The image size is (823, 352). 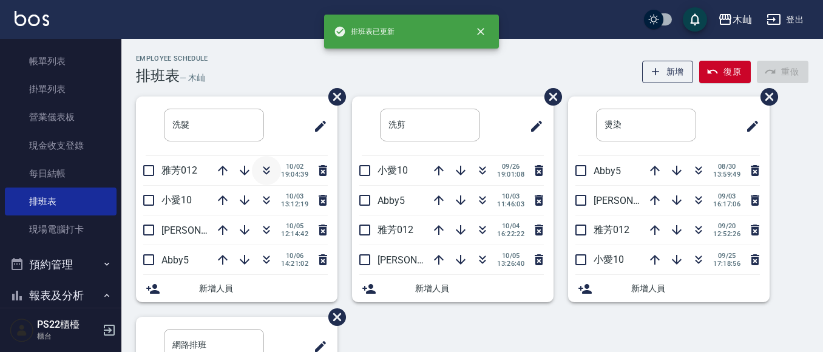 What do you see at coordinates (61, 265) in the screenshot?
I see `button: 預約管理` at bounding box center [61, 265].